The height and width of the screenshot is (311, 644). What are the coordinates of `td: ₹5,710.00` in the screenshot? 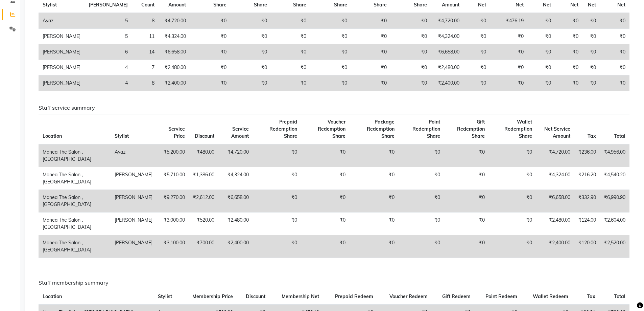 It's located at (172, 178).